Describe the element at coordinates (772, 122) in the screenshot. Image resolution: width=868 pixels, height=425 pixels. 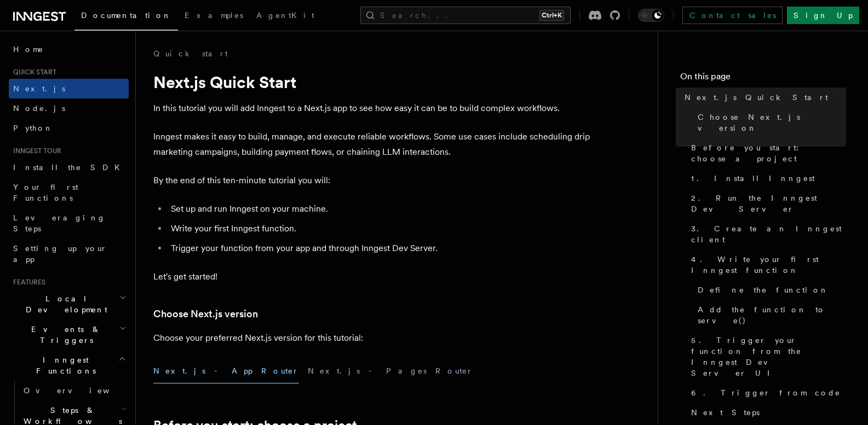
I see `span: Choose Next.js version` at that location.